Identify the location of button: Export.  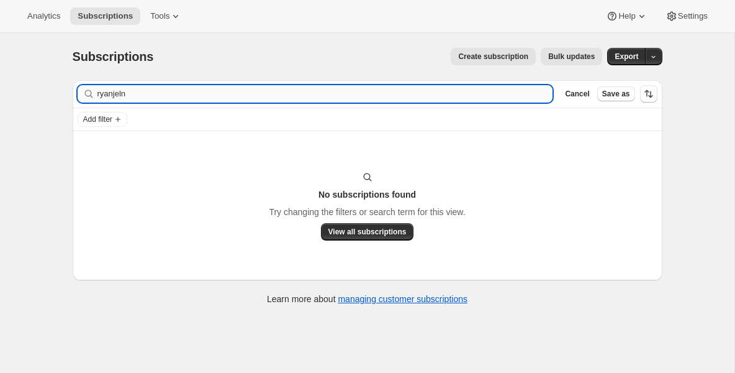
(626, 56).